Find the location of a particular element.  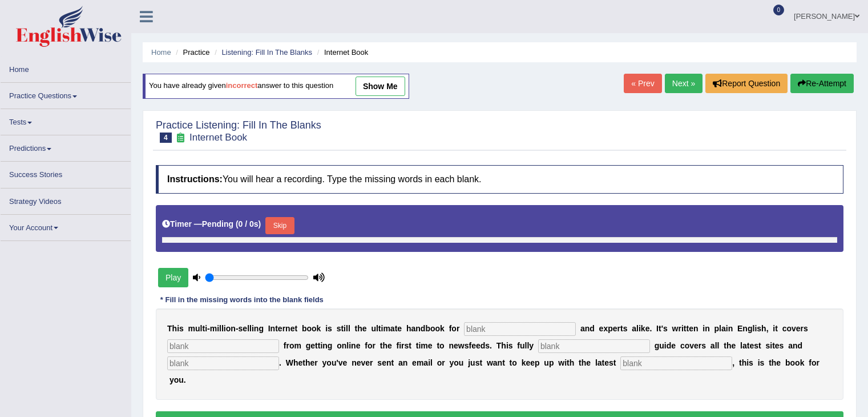

h2: Practice Listening: Fill In The Blanks is located at coordinates (239, 132).